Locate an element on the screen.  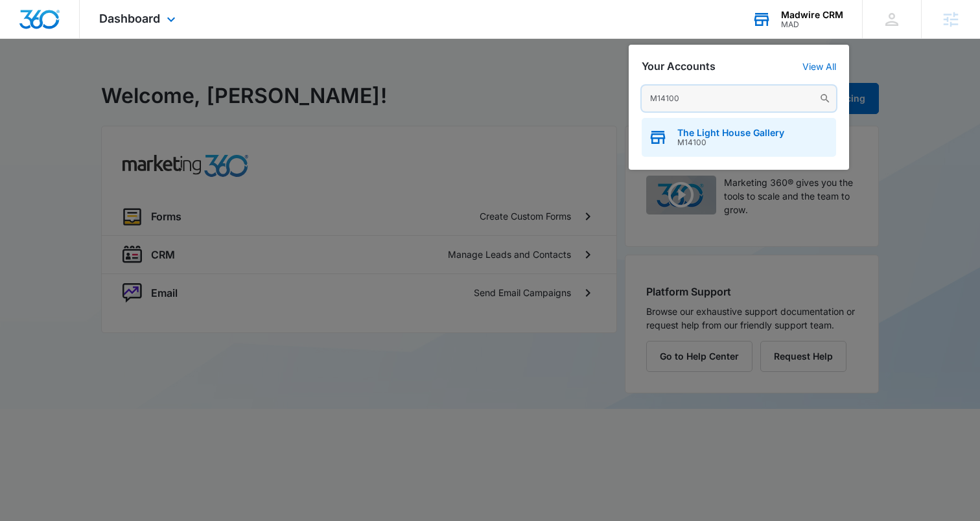
a: View All is located at coordinates (819, 66).